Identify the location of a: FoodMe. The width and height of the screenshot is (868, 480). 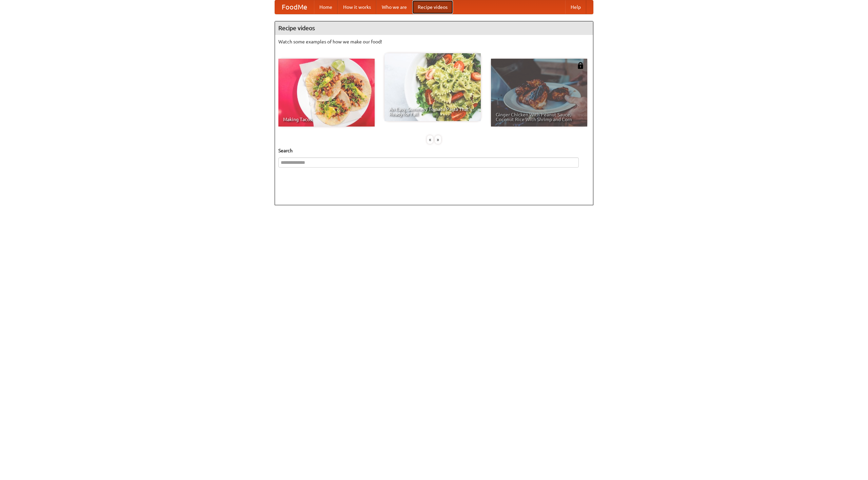
(294, 7).